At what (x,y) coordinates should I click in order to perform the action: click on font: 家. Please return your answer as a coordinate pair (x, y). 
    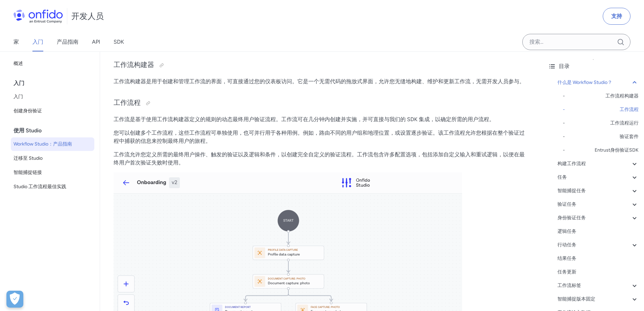
    Looking at the image, I should click on (16, 42).